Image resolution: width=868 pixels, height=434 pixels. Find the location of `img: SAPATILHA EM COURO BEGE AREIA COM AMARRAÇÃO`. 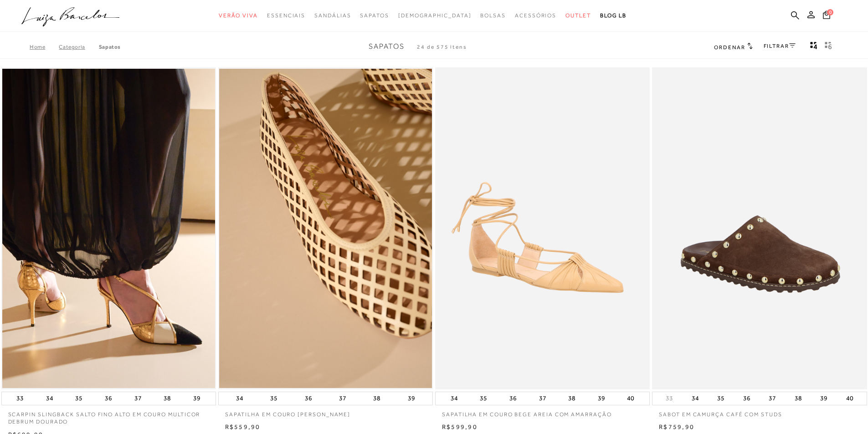

img: SAPATILHA EM COURO BEGE AREIA COM AMARRAÇÃO is located at coordinates (542, 228).